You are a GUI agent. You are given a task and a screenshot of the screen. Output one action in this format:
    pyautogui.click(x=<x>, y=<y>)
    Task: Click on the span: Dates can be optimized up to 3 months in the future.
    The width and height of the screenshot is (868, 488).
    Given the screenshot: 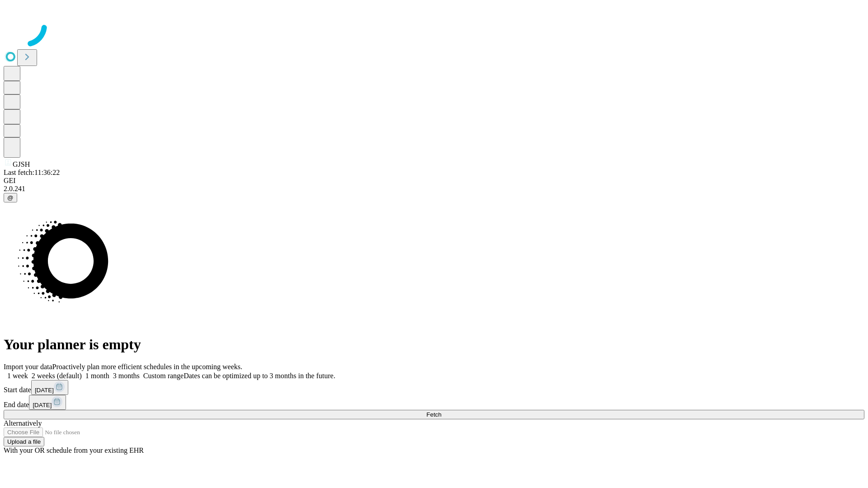 What is the action you would take?
    pyautogui.click(x=259, y=376)
    